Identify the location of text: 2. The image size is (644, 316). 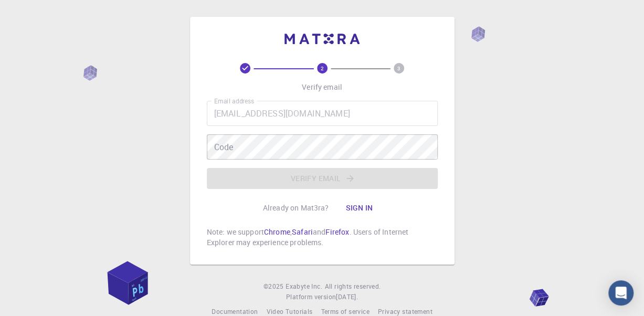
(322, 68).